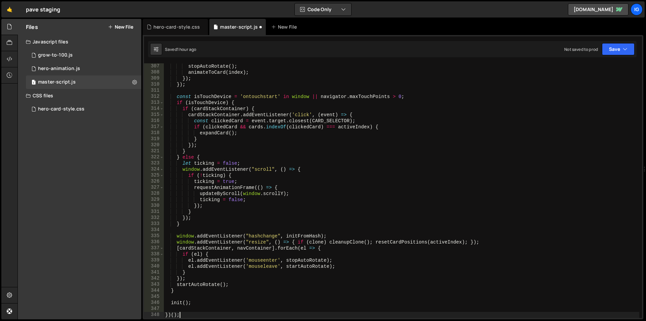 The image size is (646, 321). Describe the element at coordinates (154, 303) in the screenshot. I see `div: 346` at that location.